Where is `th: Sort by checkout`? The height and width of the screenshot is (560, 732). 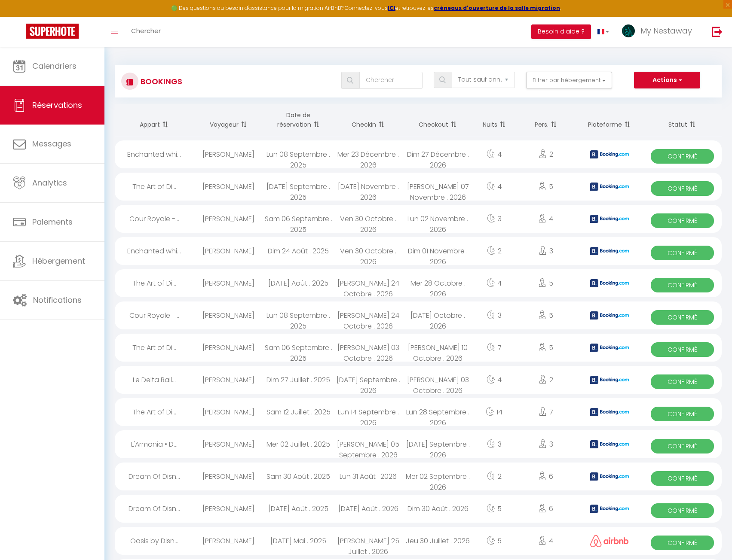 th: Sort by checkout is located at coordinates (438, 120).